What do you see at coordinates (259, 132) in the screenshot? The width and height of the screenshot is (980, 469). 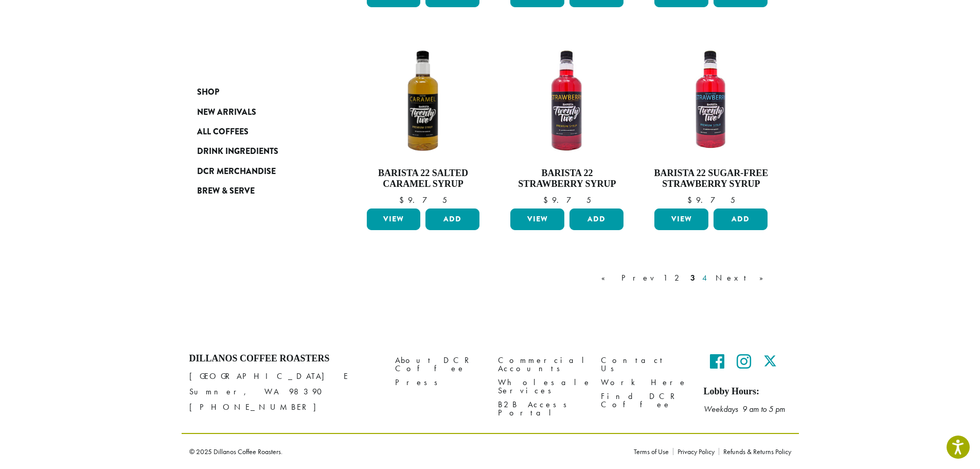 I see `a: All Coffees` at bounding box center [259, 132].